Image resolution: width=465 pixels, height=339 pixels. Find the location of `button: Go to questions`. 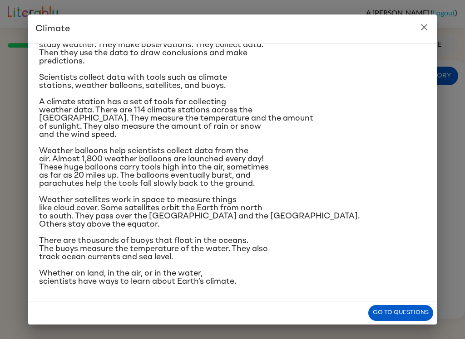

button: Go to questions is located at coordinates (400, 313).